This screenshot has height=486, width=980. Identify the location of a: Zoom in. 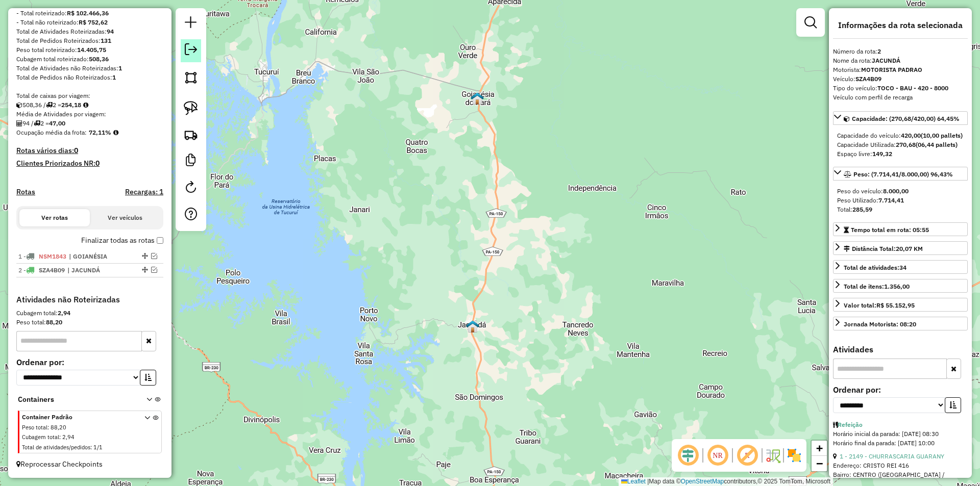
(820, 449).